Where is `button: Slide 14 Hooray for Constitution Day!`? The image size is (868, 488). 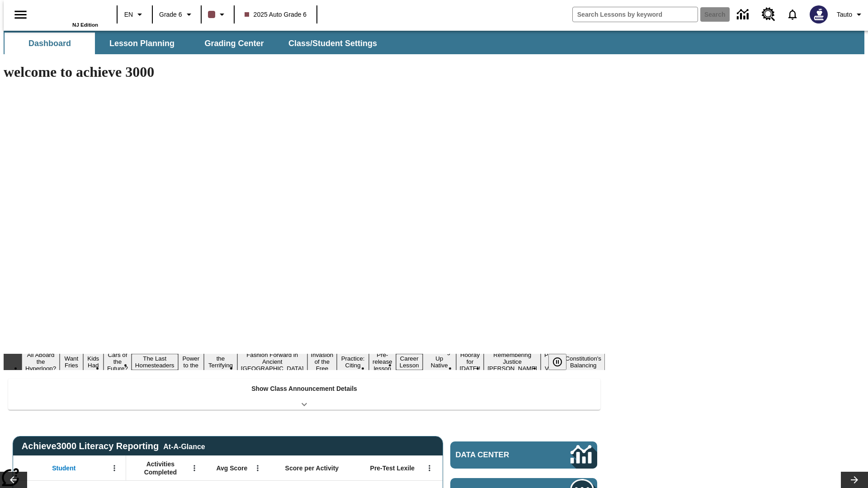
button: Slide 14 Hooray for Constitution Day! is located at coordinates (470, 362).